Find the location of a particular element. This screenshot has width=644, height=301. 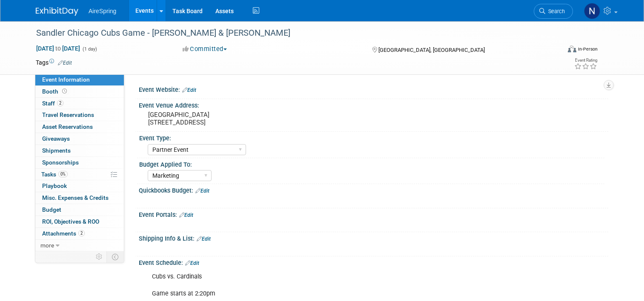

span: Asset Reservations is located at coordinates (67, 127).